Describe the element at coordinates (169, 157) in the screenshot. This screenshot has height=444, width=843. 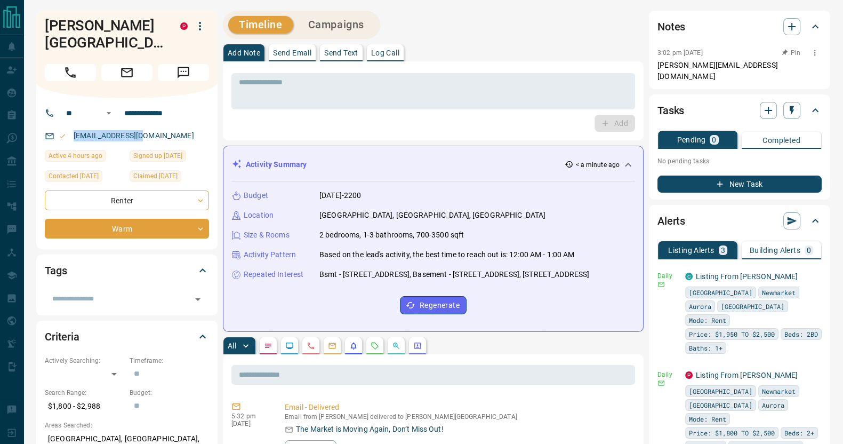
I see `div: Thu Jul 31 2025` at that location.